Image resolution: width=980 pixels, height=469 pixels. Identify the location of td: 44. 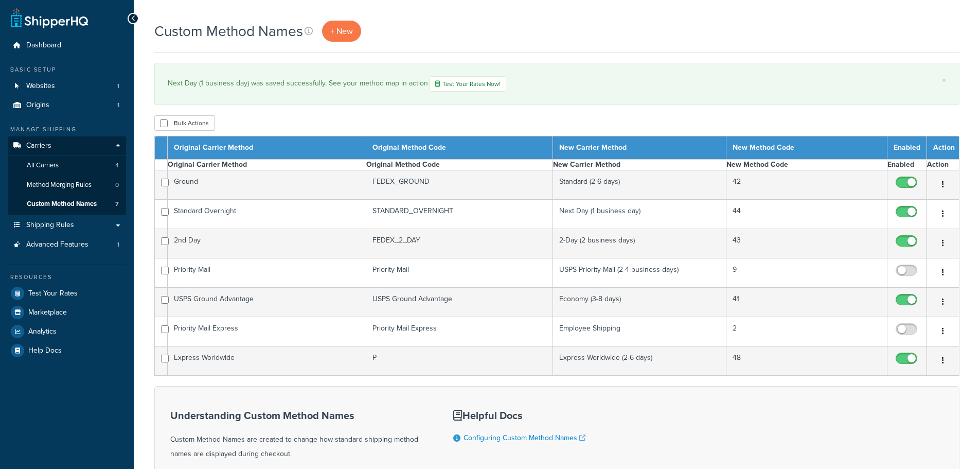
(806, 214).